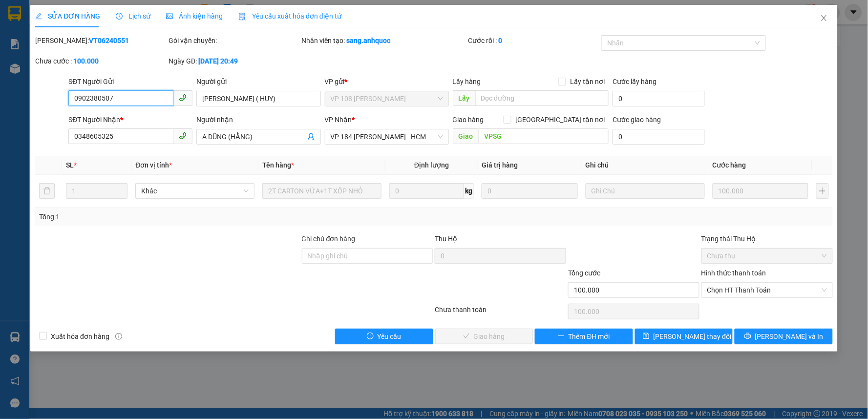 The height and width of the screenshot is (419, 868). I want to click on span: Giao, so click(465, 136).